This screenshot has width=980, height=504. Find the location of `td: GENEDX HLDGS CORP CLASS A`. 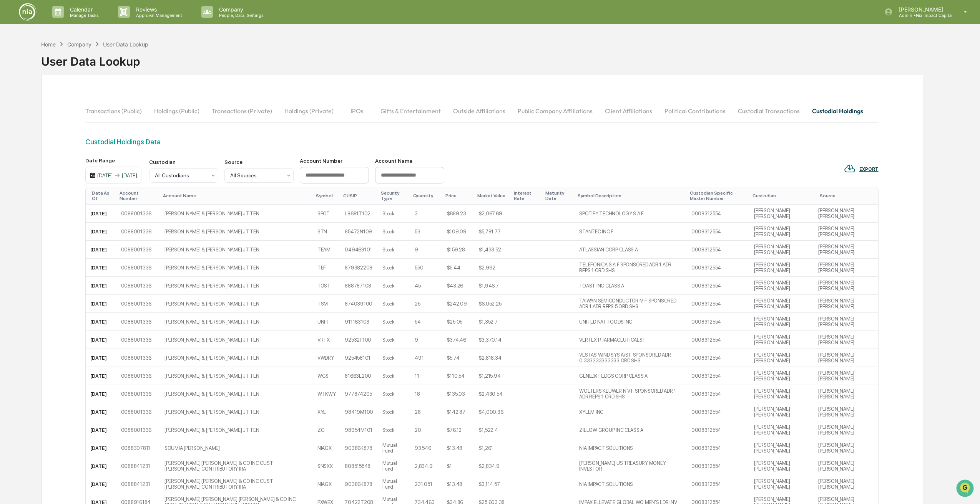

td: GENEDX HLDGS CORP CLASS A is located at coordinates (630, 376).